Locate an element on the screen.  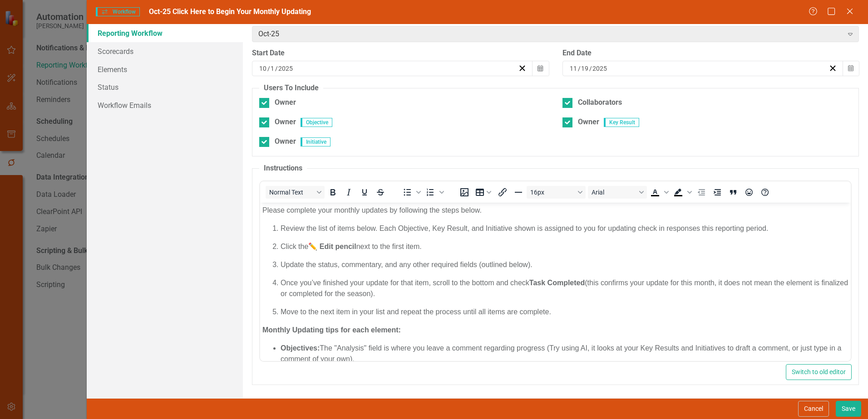
span: Initiative is located at coordinates (316, 142).